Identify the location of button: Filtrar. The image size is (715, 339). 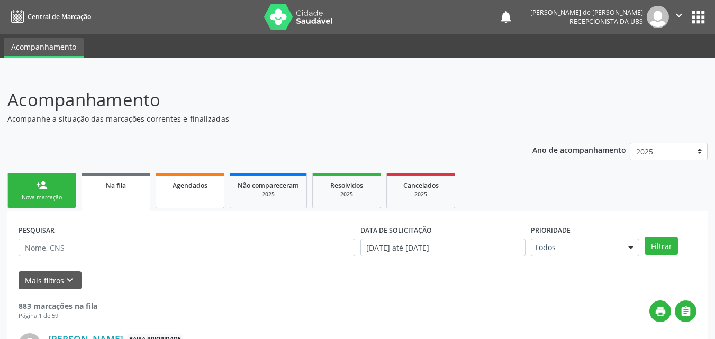
(661, 246).